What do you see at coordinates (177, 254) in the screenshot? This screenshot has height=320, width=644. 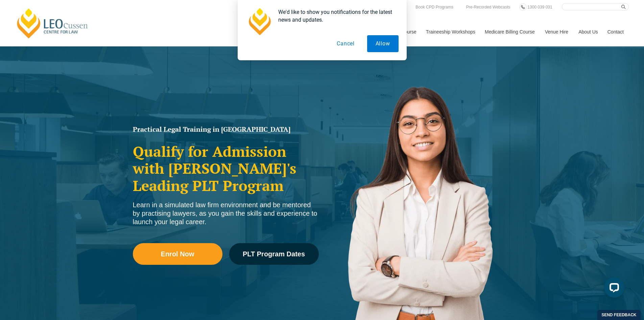 I see `span: Enrol Now` at bounding box center [177, 254].